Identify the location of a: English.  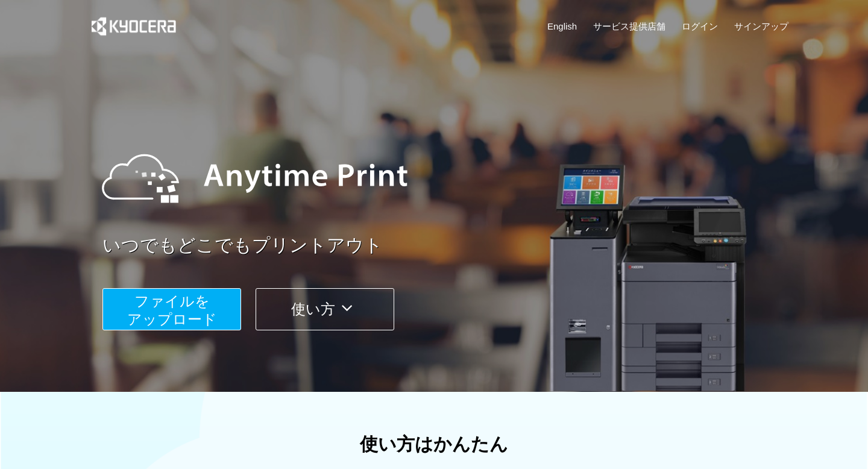
(561, 26).